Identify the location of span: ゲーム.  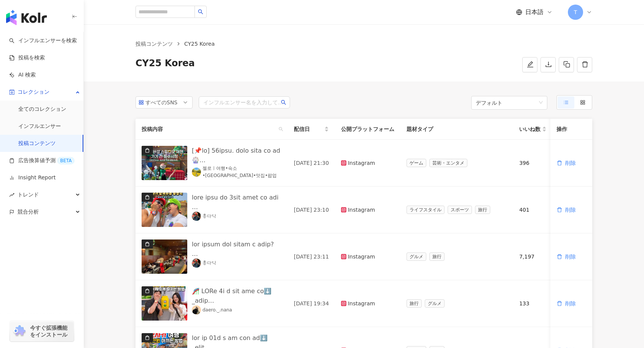
(416, 163).